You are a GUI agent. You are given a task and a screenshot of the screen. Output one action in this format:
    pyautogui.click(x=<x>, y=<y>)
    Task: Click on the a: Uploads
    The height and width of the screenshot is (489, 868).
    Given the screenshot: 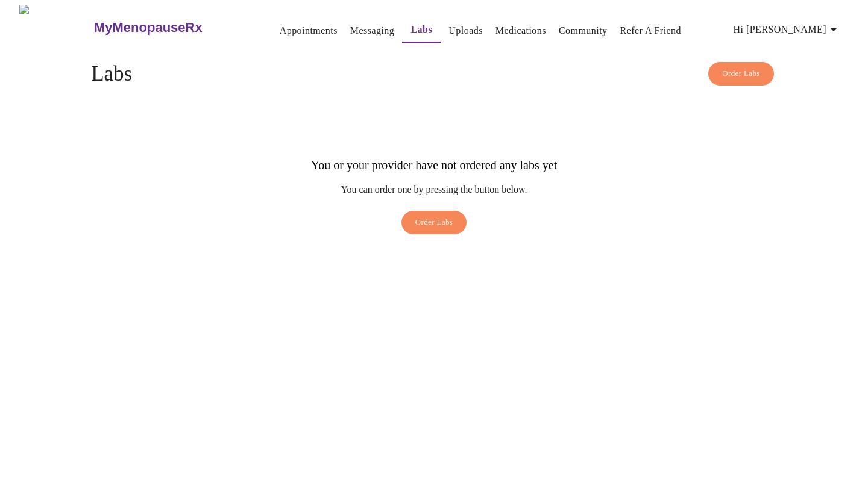 What is the action you would take?
    pyautogui.click(x=465, y=31)
    